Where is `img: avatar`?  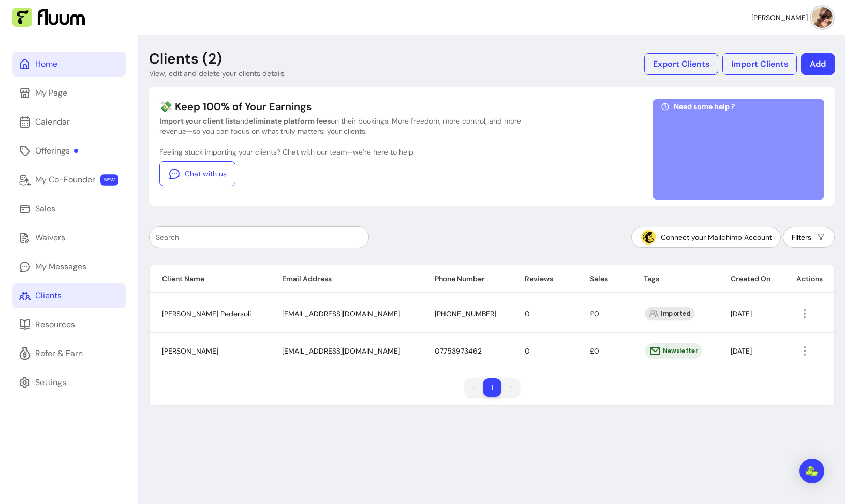
img: avatar is located at coordinates (823, 18).